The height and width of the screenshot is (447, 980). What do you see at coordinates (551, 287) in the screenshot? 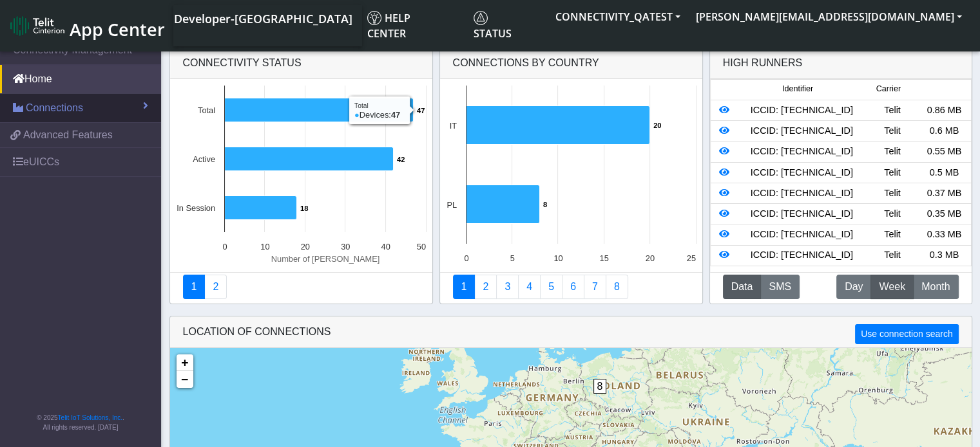
I see `a: Usage by Carrier` at bounding box center [551, 287].